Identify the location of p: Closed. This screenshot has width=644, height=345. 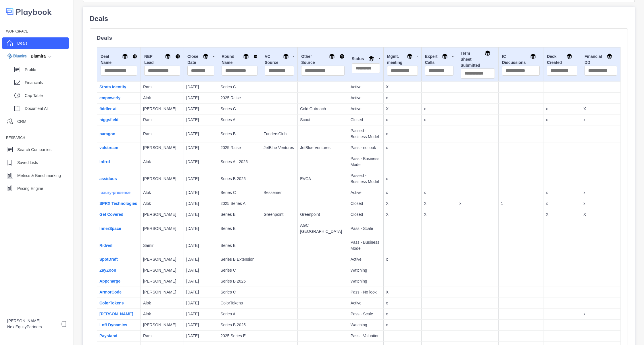
(366, 214).